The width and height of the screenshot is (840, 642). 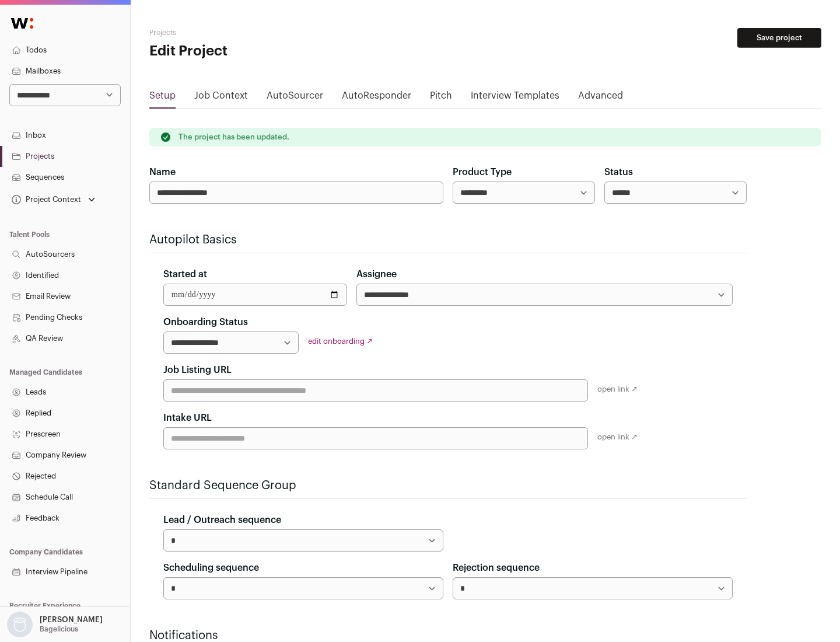 What do you see at coordinates (496, 567) in the screenshot?
I see `label: Rejection sequence` at bounding box center [496, 567].